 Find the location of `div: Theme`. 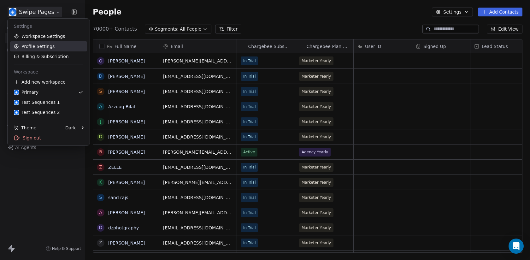

div: Theme is located at coordinates (25, 128).